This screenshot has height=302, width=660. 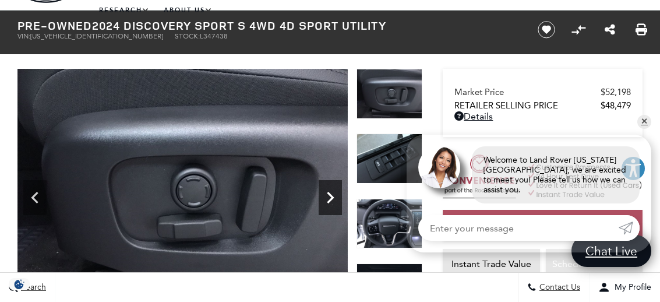 What do you see at coordinates (527, 92) in the screenshot?
I see `span: Market Price` at bounding box center [527, 92].